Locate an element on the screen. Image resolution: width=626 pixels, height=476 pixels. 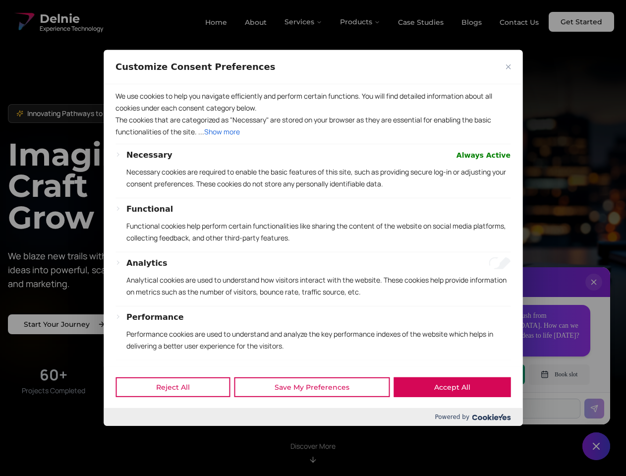
button: Show more is located at coordinates (222, 132).